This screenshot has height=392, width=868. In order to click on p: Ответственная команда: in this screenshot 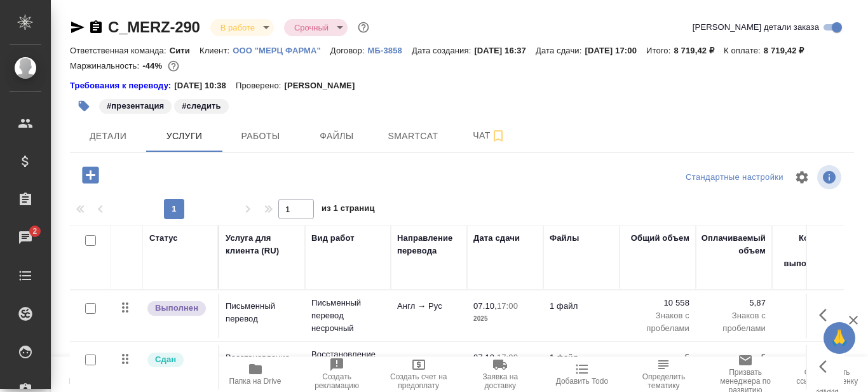, I will do `click(120, 50)`.